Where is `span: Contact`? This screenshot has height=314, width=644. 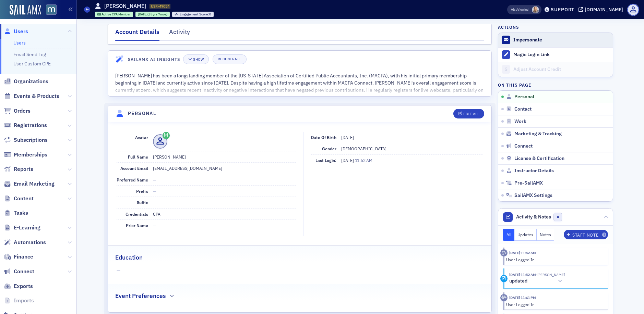
span: Contact is located at coordinates (523, 110).